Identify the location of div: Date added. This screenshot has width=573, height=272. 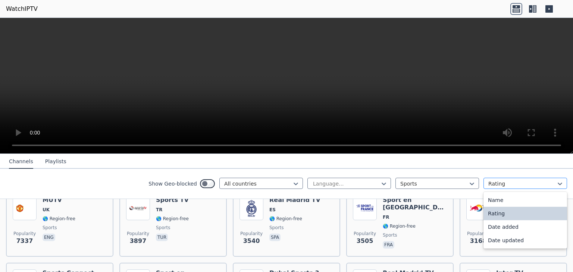
(525, 227).